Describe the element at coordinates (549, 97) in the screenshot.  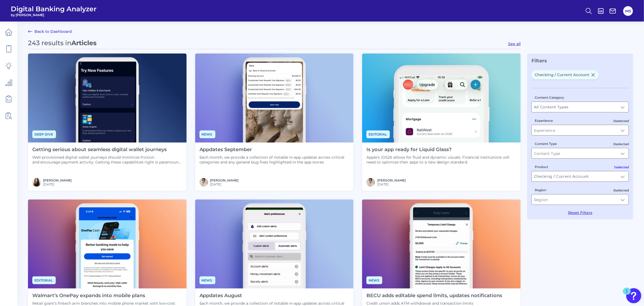
I see `label: Content Category` at that location.